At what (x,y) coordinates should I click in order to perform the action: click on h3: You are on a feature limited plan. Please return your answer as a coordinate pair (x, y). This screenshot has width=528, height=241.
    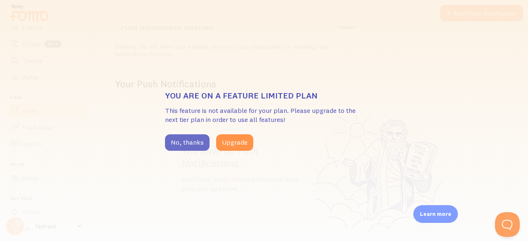
    Looking at the image, I should click on (264, 96).